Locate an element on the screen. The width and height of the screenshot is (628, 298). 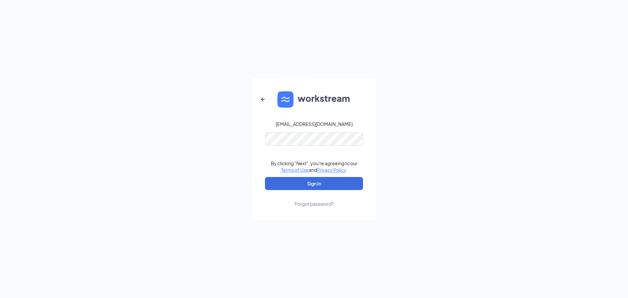
div: Forgot password? is located at coordinates (314, 204).